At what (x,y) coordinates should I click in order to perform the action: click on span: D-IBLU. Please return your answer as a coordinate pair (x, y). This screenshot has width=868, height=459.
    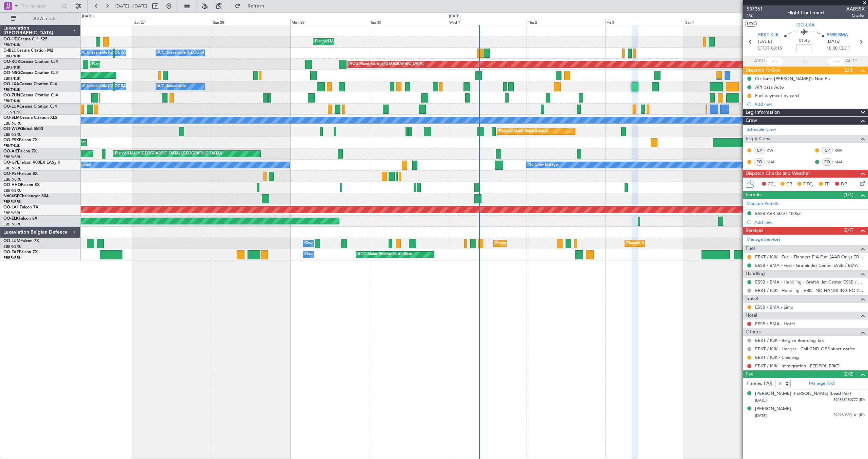
    Looking at the image, I should click on (10, 50).